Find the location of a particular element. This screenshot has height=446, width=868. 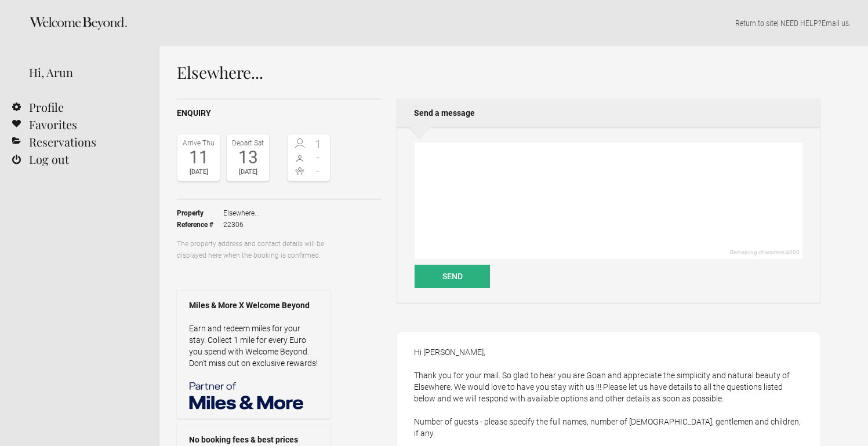

div: Hi, Arun is located at coordinates (85, 72).